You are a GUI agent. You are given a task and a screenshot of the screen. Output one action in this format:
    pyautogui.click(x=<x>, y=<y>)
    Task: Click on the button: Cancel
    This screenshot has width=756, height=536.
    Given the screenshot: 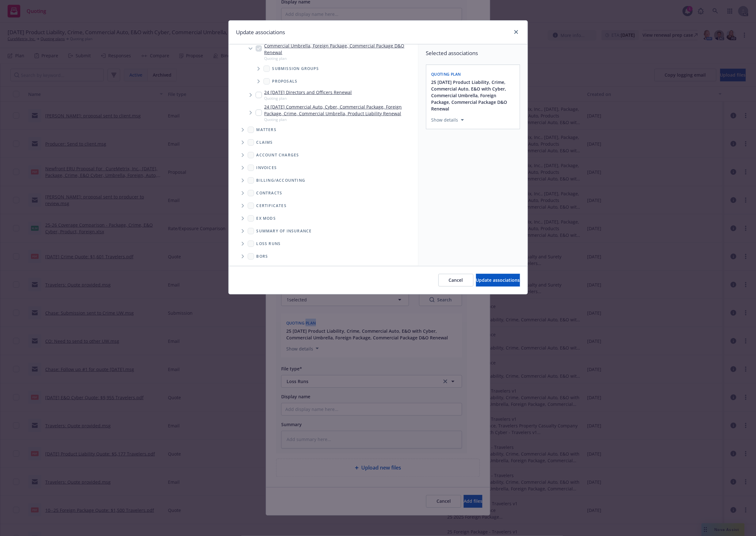 What is the action you would take?
    pyautogui.click(x=456, y=280)
    